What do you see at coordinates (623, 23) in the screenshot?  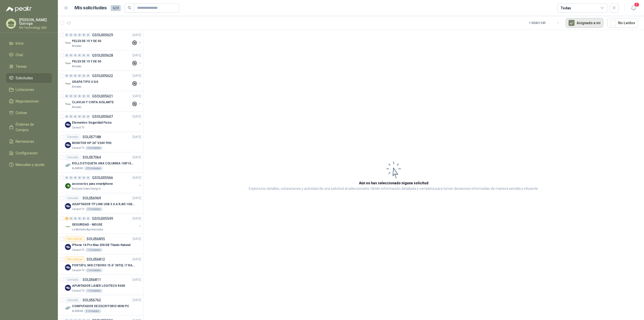 I see `button: No Leídos` at bounding box center [623, 23].